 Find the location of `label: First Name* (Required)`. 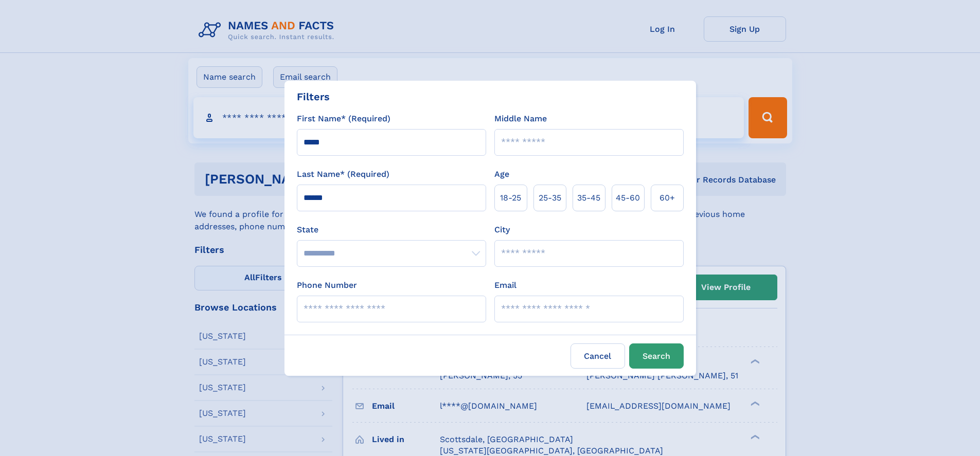

label: First Name* (Required) is located at coordinates (344, 118).